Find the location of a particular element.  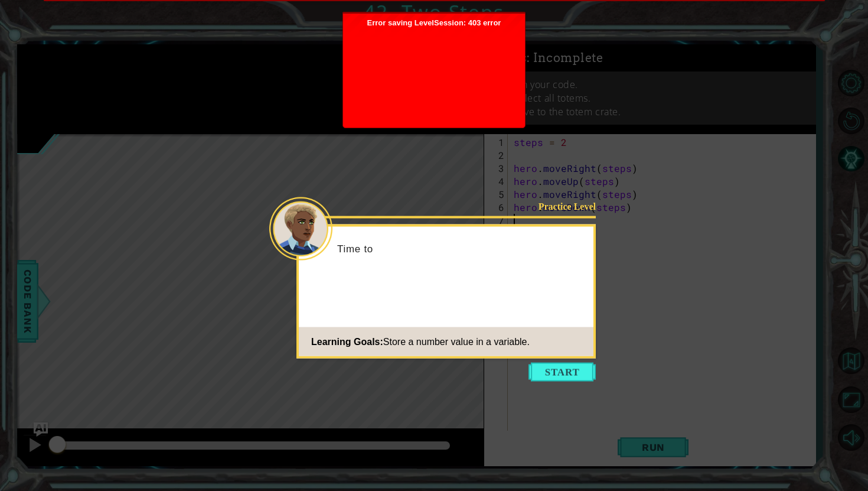

div: Practice Level is located at coordinates (558, 206).